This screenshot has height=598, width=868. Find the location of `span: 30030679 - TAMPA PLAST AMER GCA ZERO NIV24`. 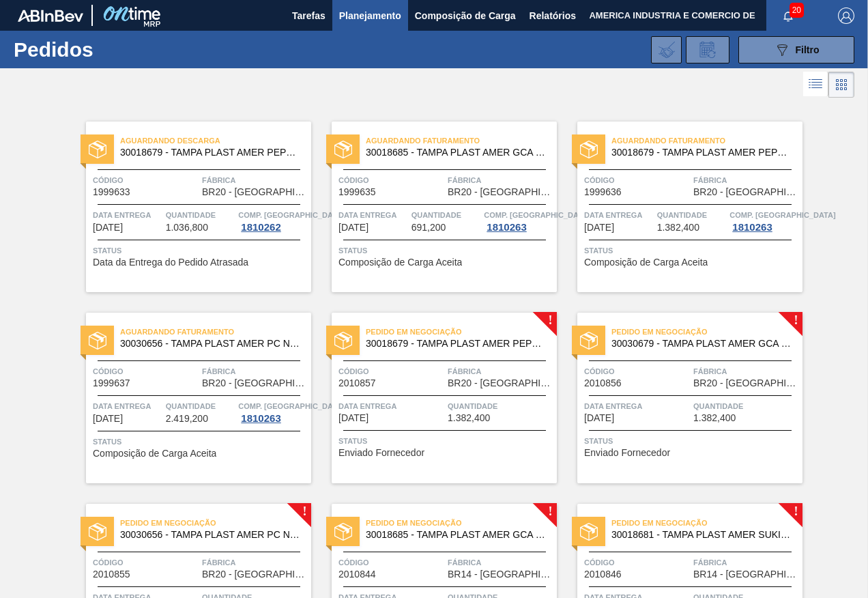

span: 30030679 - TAMPA PLAST AMER GCA ZERO NIV24 is located at coordinates (702, 343).